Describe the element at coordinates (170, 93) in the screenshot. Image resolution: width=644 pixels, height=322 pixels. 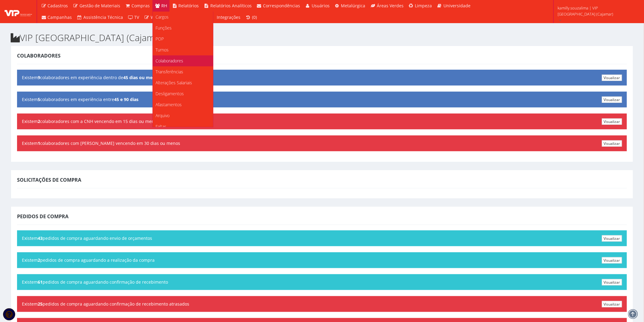
I see `span: Desligamentos` at that location.